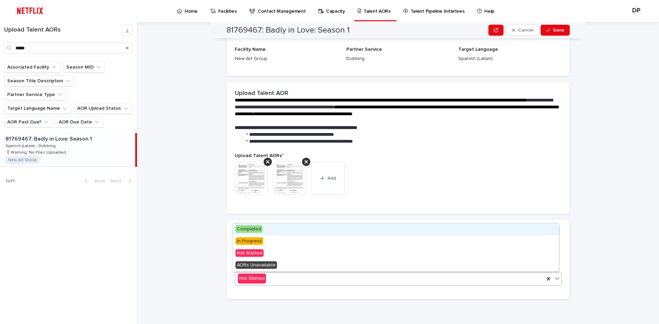  I want to click on span: Target Language, so click(478, 49).